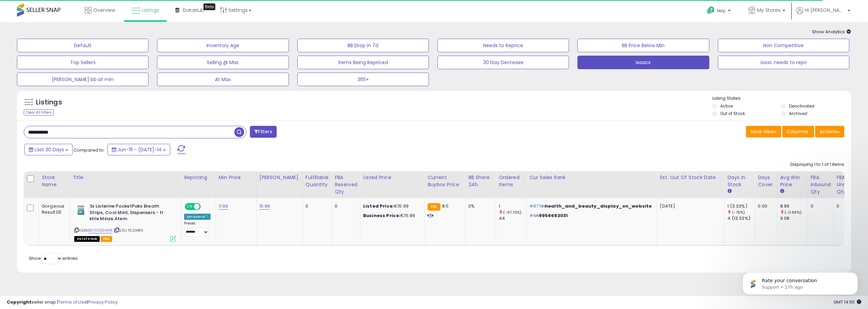 The height and width of the screenshot is (309, 868). What do you see at coordinates (53, 209) in the screenshot?
I see `div: Gorgeous Result DE` at bounding box center [53, 209].